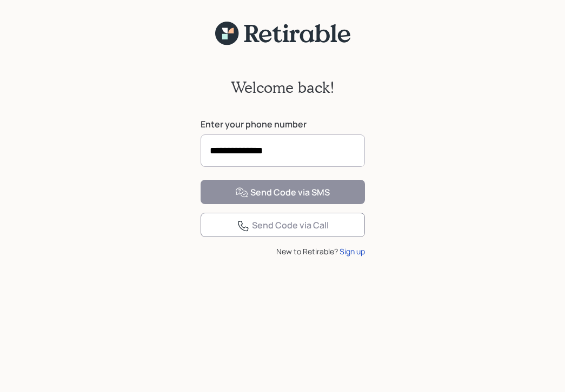 This screenshot has height=392, width=565. Describe the element at coordinates (352, 251) in the screenshot. I see `div: Sign up` at that location.